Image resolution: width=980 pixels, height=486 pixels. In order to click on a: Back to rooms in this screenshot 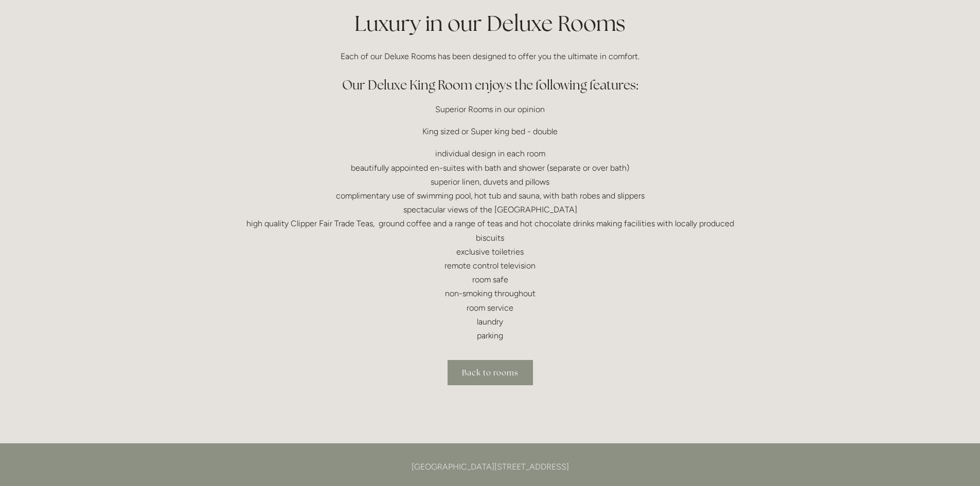, I will do `click(490, 372)`.